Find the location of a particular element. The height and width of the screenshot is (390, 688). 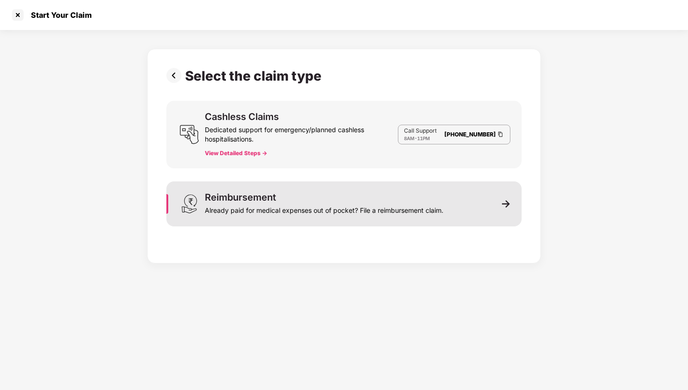

button: View Detailed Steps -> is located at coordinates (236, 153).